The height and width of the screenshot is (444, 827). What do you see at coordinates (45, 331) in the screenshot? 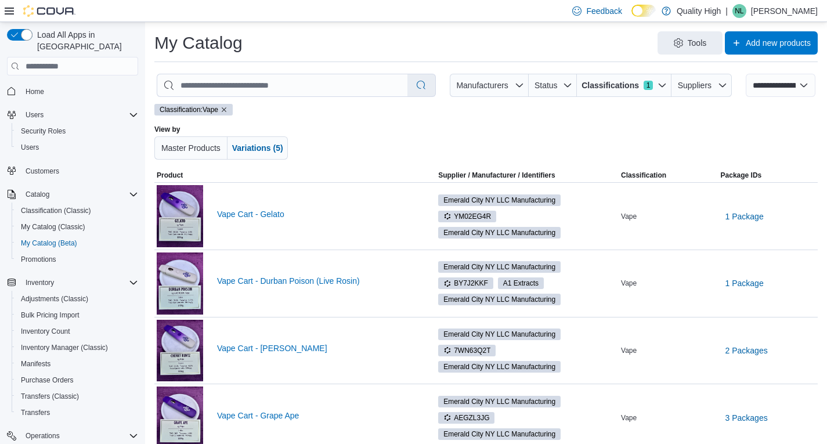
I see `a: Inventory Count` at bounding box center [45, 331].